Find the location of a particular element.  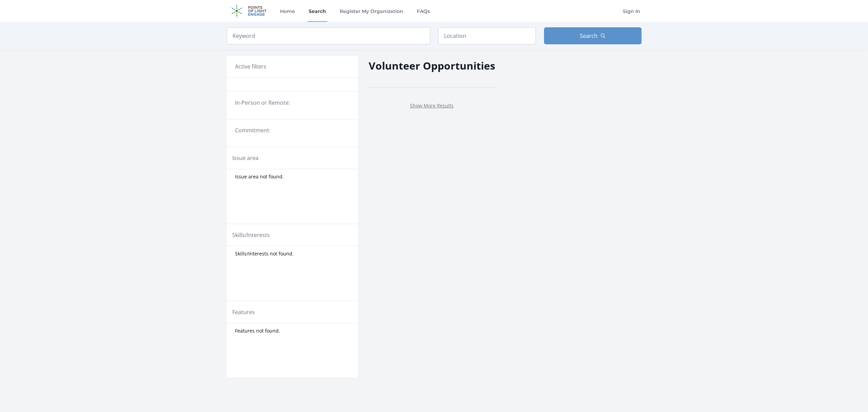

span: Search is located at coordinates (589, 36).